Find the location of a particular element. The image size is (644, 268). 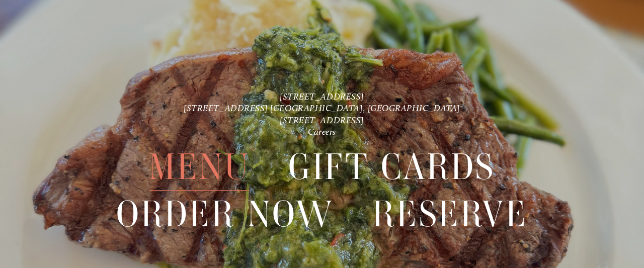

a: Careers is located at coordinates (322, 131).